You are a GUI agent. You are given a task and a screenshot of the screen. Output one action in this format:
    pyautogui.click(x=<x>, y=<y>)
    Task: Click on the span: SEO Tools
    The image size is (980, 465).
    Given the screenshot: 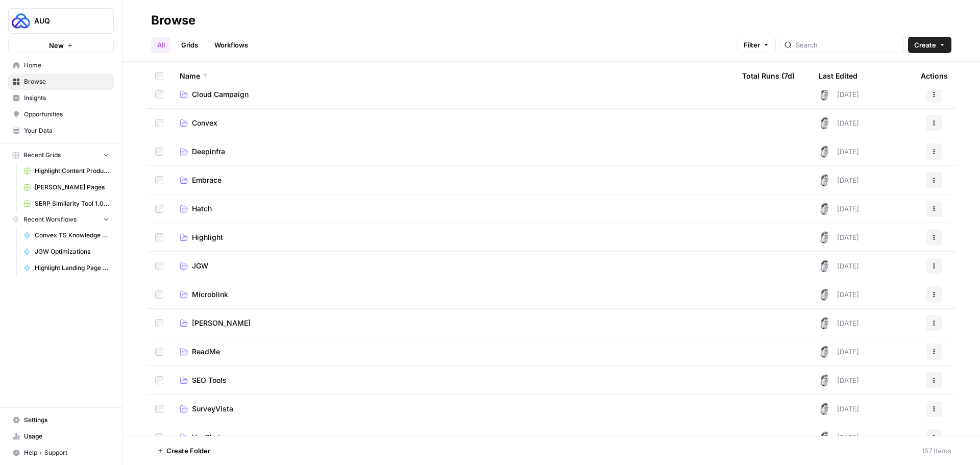 What is the action you would take?
    pyautogui.click(x=209, y=380)
    